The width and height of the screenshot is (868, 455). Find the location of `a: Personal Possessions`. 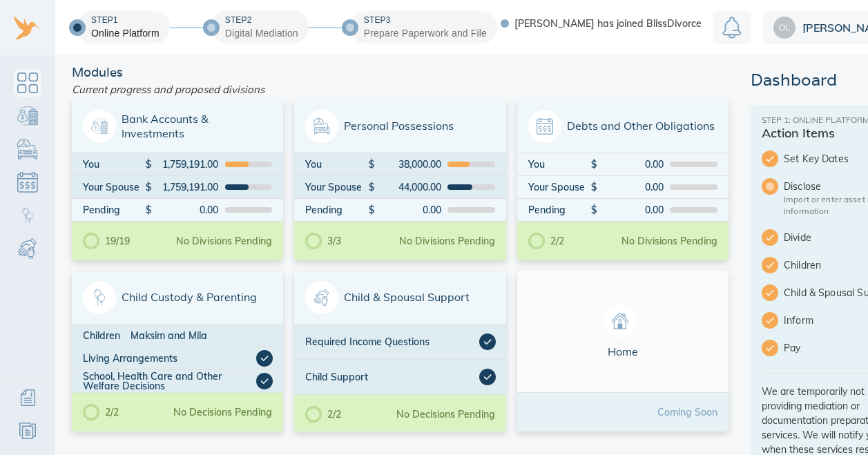

a: Personal Possessions is located at coordinates (28, 149).